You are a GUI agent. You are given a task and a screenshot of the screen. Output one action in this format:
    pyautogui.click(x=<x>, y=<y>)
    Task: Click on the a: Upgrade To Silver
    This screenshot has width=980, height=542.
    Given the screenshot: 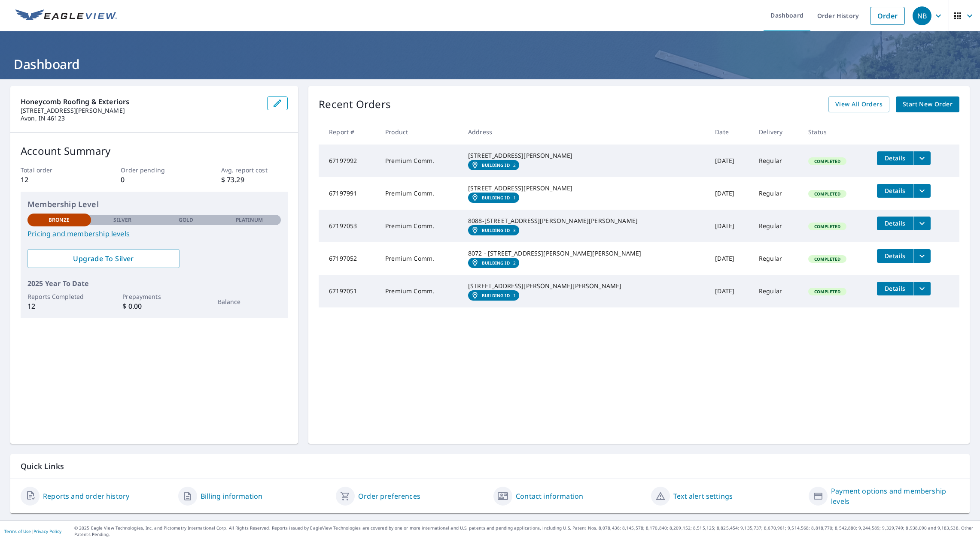 What is the action you would take?
    pyautogui.click(x=104, y=259)
    